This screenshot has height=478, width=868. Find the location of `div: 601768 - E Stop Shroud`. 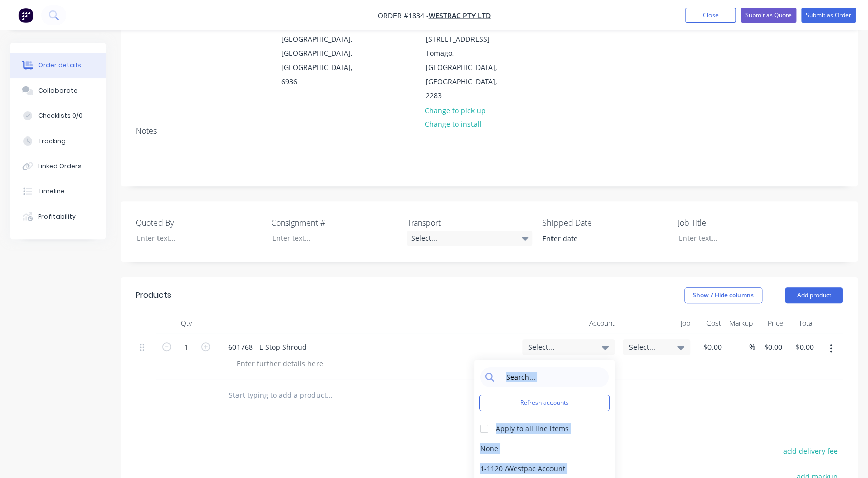

div: 601768 - E Stop Shroud is located at coordinates (268, 346).